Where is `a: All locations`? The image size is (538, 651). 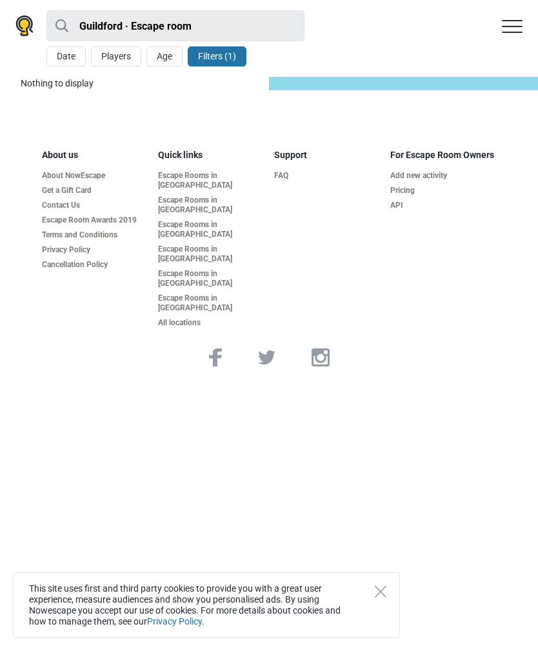
a: All locations is located at coordinates (211, 323).